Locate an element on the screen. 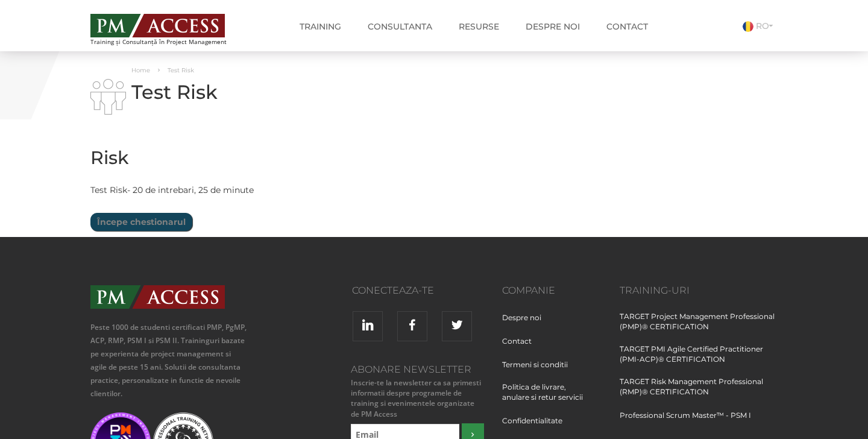  h3: Conecteaza-te is located at coordinates (351, 291).